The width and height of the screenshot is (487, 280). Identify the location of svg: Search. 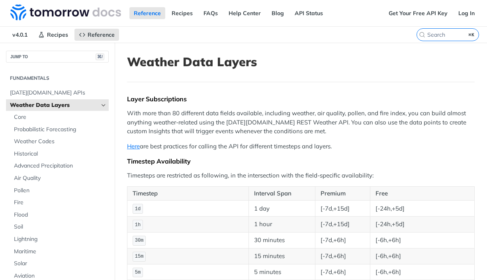
(422, 35).